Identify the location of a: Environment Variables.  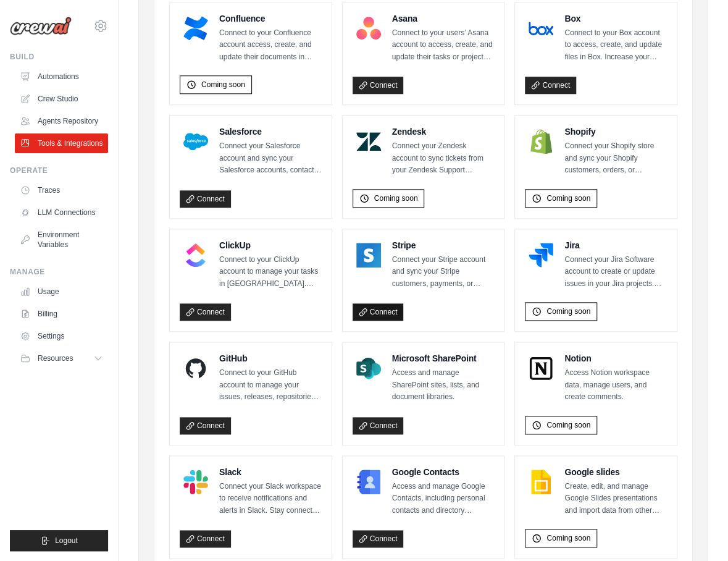
(61, 240).